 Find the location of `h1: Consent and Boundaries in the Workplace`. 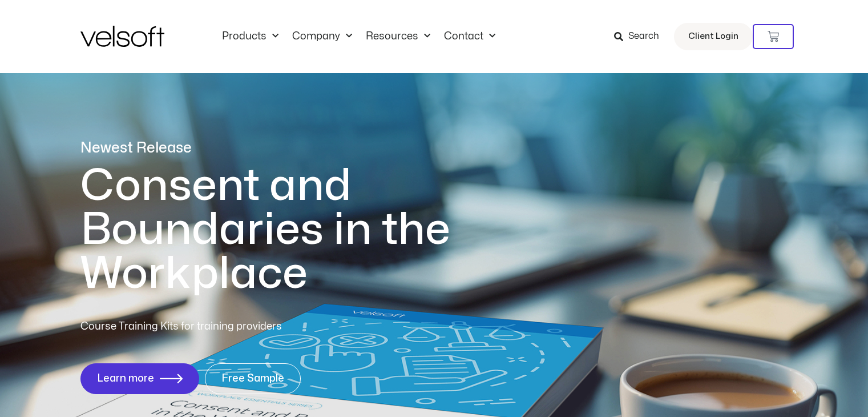

h1: Consent and Boundaries in the Workplace is located at coordinates (289, 229).